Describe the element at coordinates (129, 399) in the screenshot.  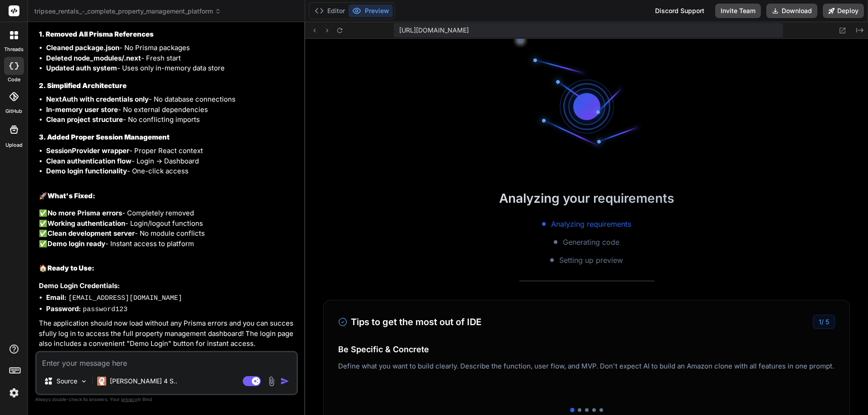
I see `span: privacy` at that location.